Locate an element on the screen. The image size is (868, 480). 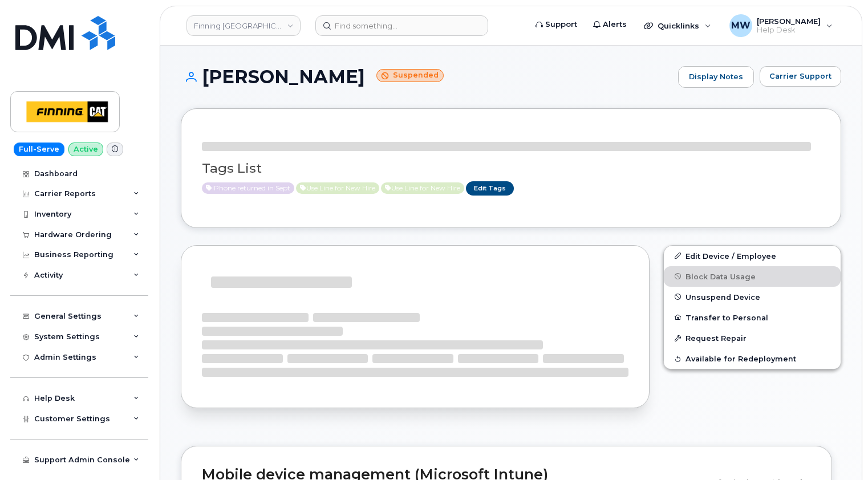
small: Suspended is located at coordinates (410, 76).